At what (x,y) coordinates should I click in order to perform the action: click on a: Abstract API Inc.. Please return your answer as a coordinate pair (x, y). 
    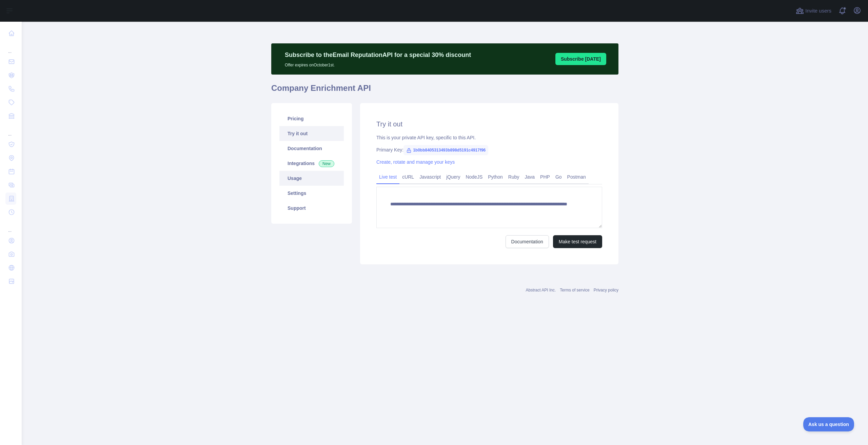
    Looking at the image, I should click on (540, 290).